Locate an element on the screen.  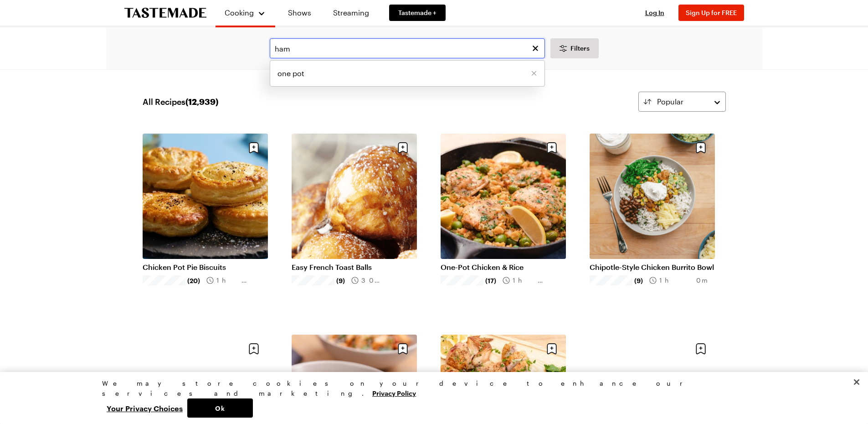
a: Chicken Pot Pie Biscuits is located at coordinates (205, 267).